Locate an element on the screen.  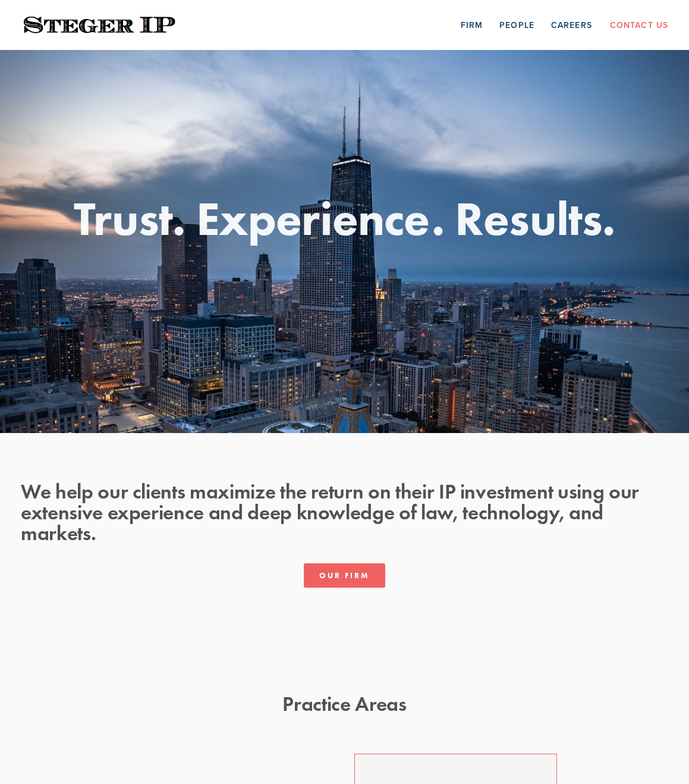
h1: Trust. Experience. Results. is located at coordinates (344, 218).